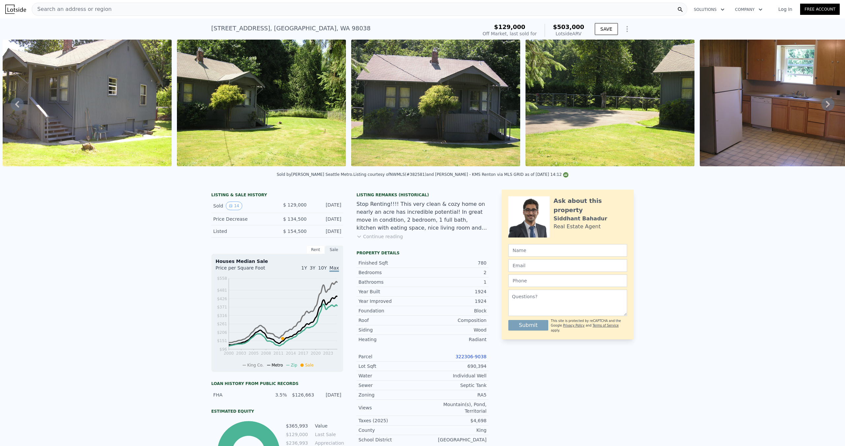 The width and height of the screenshot is (845, 446). Describe the element at coordinates (454, 263) in the screenshot. I see `div: 780` at that location.